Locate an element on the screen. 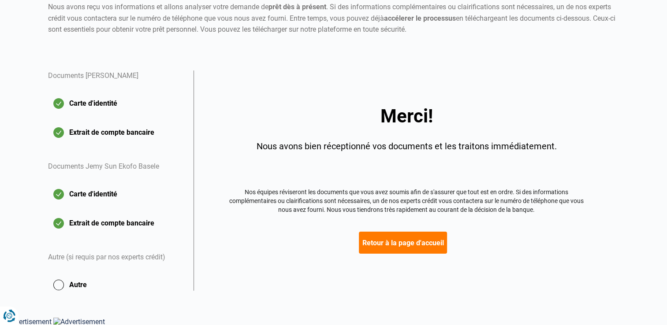  strong: accélerer le processus is located at coordinates (420, 18).